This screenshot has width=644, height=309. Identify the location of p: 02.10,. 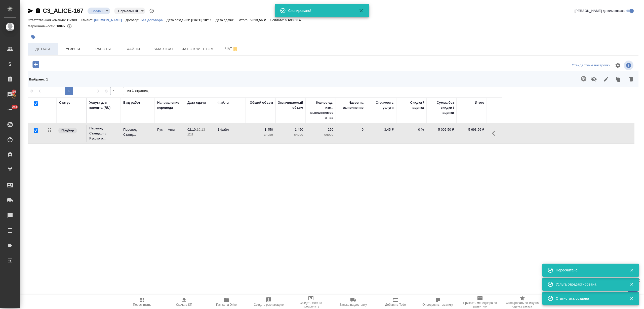
(192, 129).